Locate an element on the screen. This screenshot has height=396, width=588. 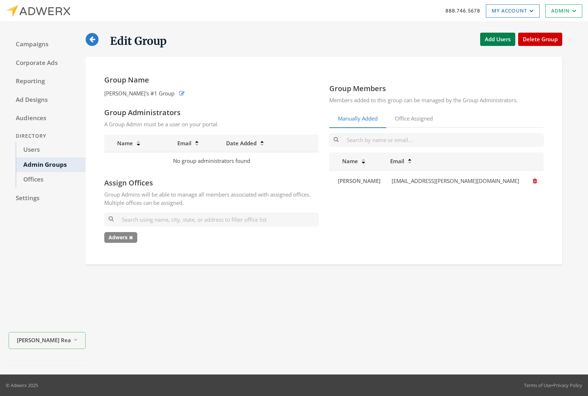
a: Offices is located at coordinates (51, 180).